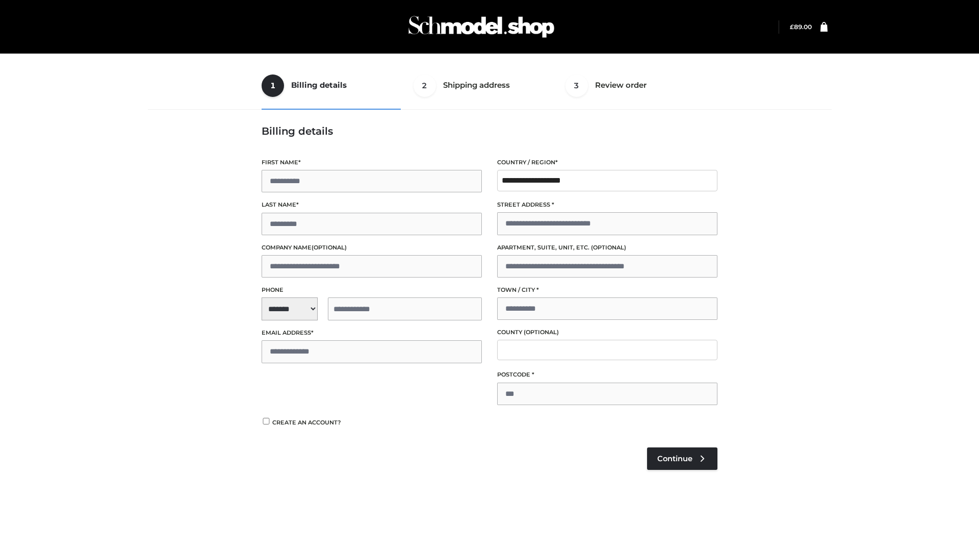 The width and height of the screenshot is (979, 551). I want to click on label: Phone, so click(372, 290).